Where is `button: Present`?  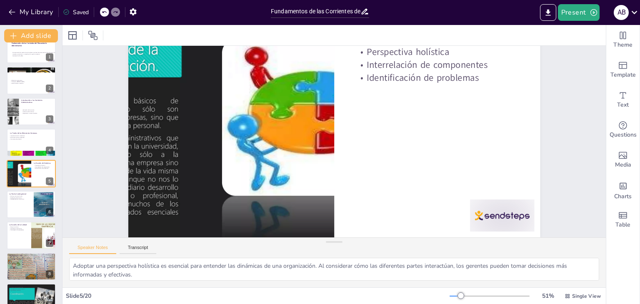
button: Present is located at coordinates (579, 12).